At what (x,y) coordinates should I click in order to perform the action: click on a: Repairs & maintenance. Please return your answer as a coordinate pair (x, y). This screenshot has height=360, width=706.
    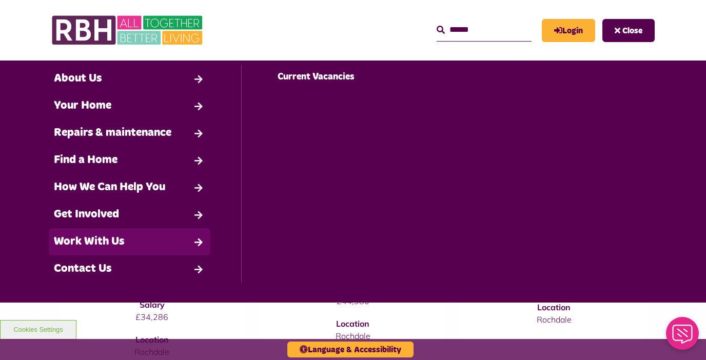
    Looking at the image, I should click on (129, 133).